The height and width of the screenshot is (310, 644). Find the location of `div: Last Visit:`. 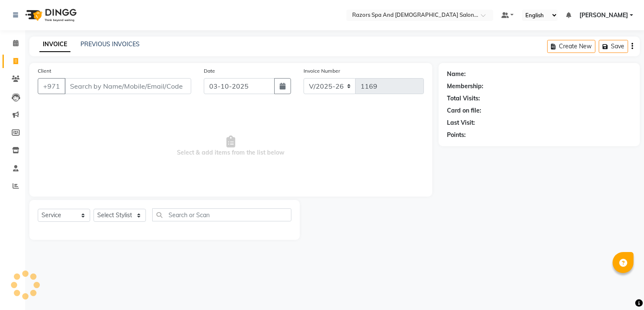

div: Last Visit: is located at coordinates (460, 122).